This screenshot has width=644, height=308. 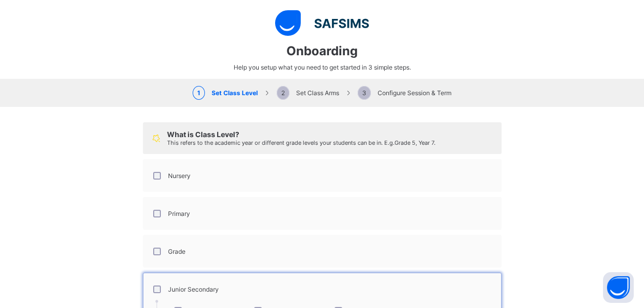 What do you see at coordinates (225, 93) in the screenshot?
I see `span: Set Class Level` at bounding box center [225, 93].